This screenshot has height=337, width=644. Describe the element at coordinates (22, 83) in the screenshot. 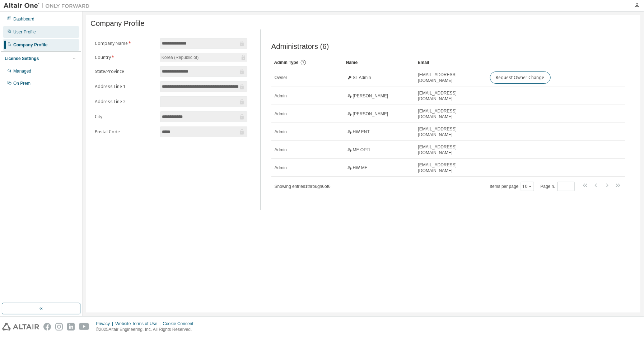

I see `div: On Prem` at that location.